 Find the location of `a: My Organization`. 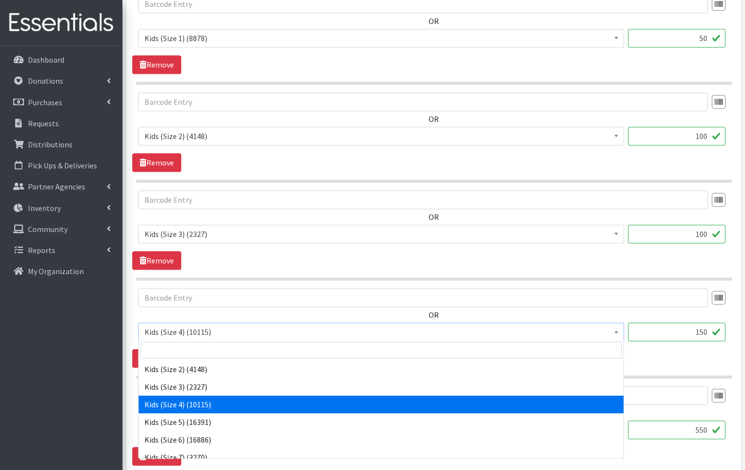

a: My Organization is located at coordinates (61, 271).